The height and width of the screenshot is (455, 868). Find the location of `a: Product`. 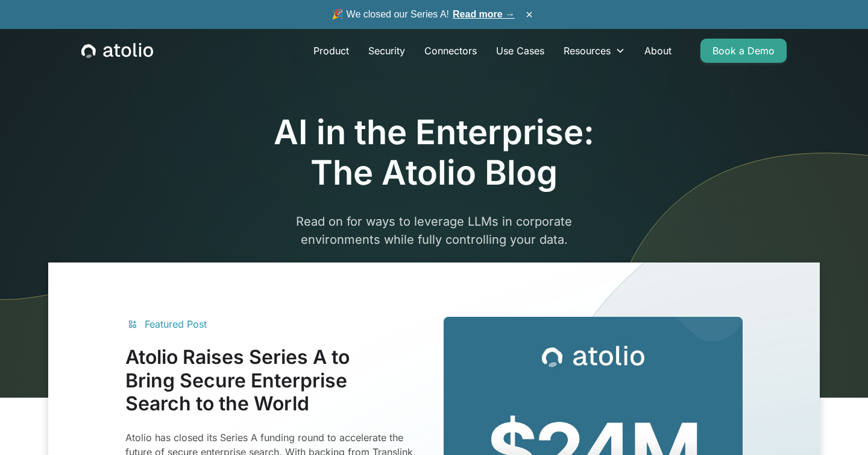

a: Product is located at coordinates (330, 51).